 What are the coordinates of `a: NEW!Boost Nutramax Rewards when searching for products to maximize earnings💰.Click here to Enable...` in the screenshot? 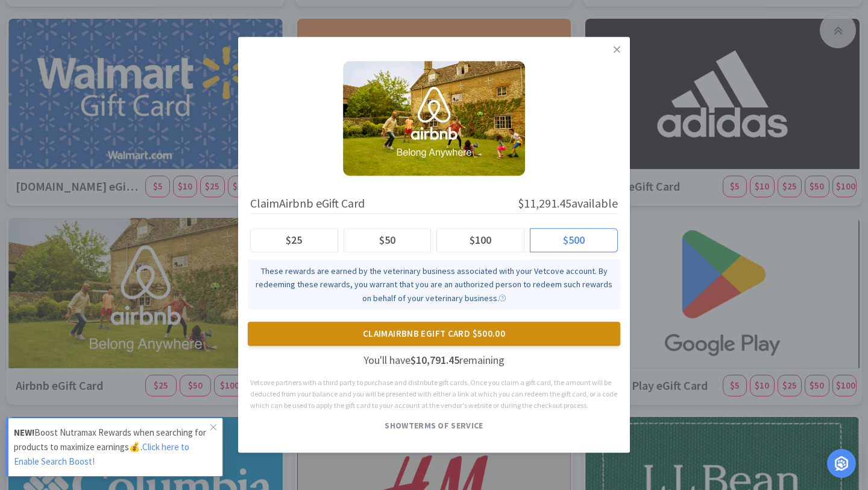 It's located at (115, 447).